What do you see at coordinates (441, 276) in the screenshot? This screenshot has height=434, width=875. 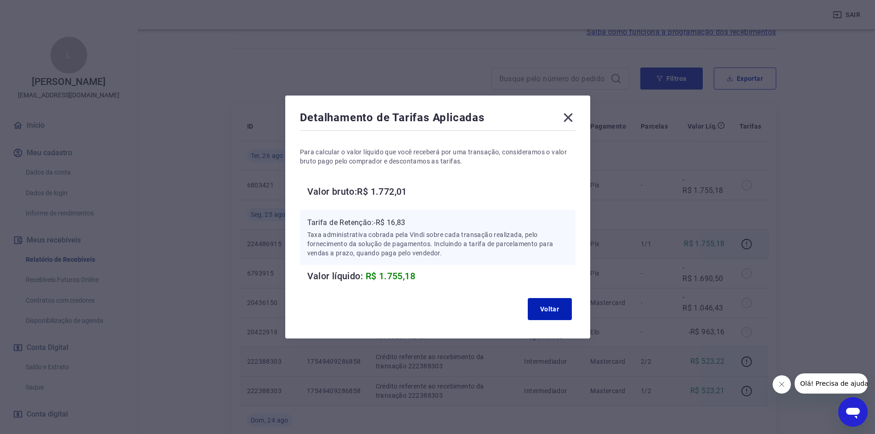 I see `h6: Valor líquido:` at bounding box center [441, 276].